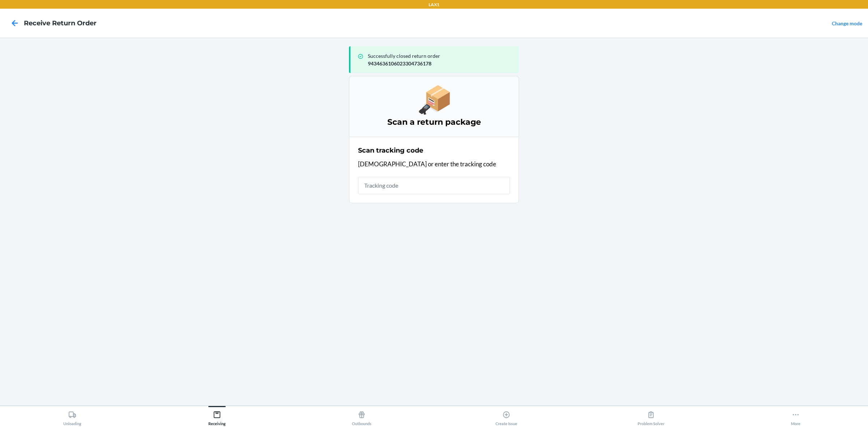 This screenshot has width=868, height=427. Describe the element at coordinates (507, 417) in the screenshot. I see `div: Create Issue` at that location.